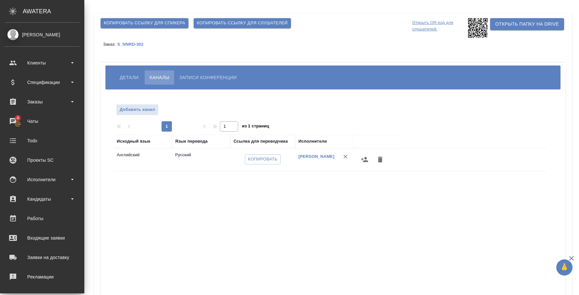 The width and height of the screenshot is (579, 295). What do you see at coordinates (365, 160) in the screenshot?
I see `button: Назначить исполнителей` at bounding box center [365, 160].